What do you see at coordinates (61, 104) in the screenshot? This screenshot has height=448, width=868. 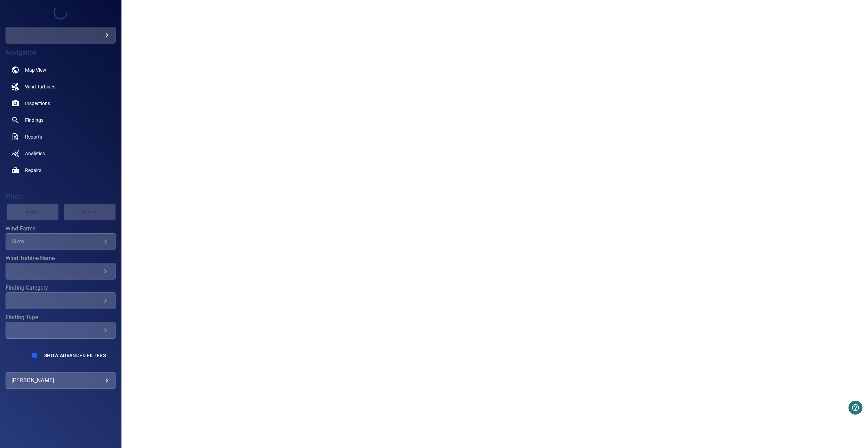 I see `a: inspections noActive` at bounding box center [61, 104].